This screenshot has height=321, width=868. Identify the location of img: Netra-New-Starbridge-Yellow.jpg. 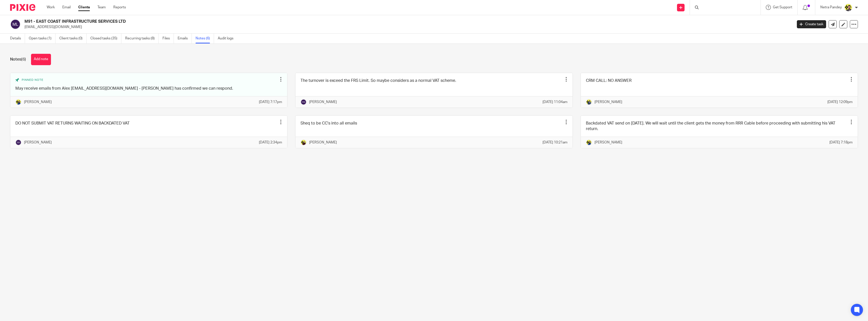
(848, 8).